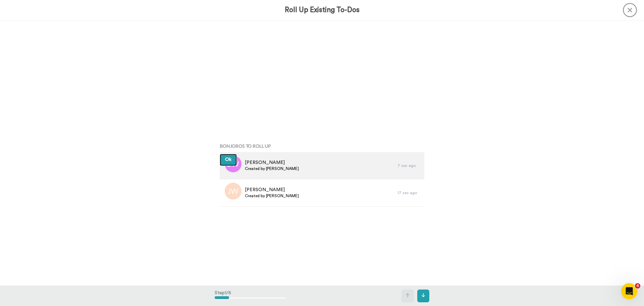  I want to click on img: jw.png, so click(233, 191).